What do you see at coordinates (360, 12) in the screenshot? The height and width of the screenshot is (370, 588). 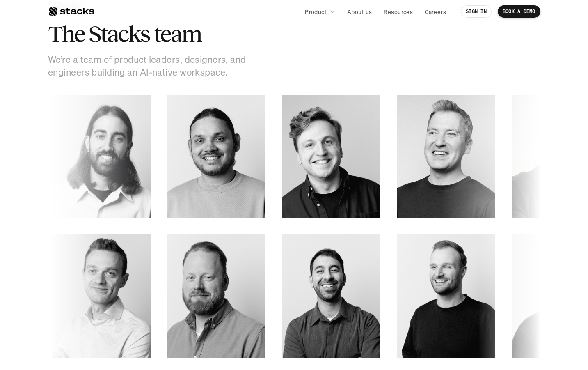 I see `p: About us` at bounding box center [360, 12].